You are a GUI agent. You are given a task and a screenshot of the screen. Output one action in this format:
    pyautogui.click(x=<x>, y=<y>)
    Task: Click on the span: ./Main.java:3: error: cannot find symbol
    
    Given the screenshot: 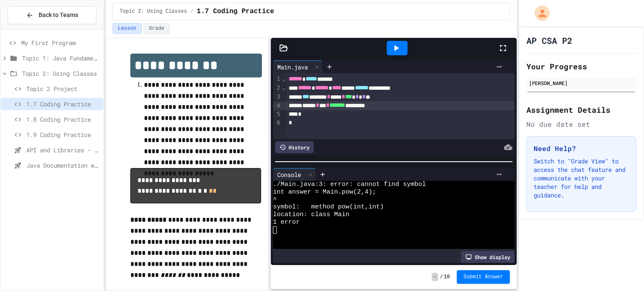 What is the action you would take?
    pyautogui.click(x=349, y=184)
    